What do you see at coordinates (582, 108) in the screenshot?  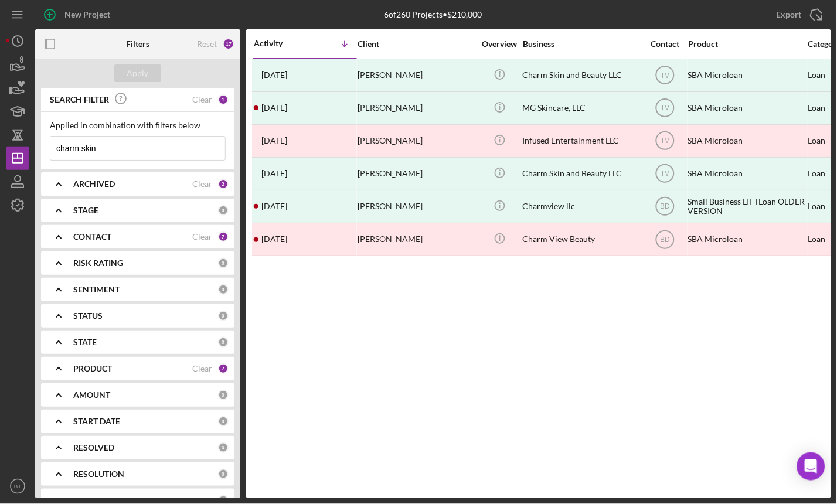 I see `div: MG Skincare, LLC` at bounding box center [582, 108].